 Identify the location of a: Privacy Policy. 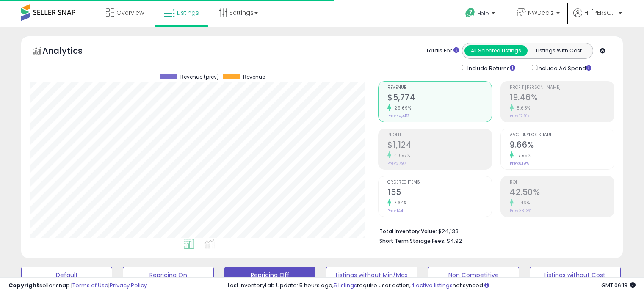
(128, 285).